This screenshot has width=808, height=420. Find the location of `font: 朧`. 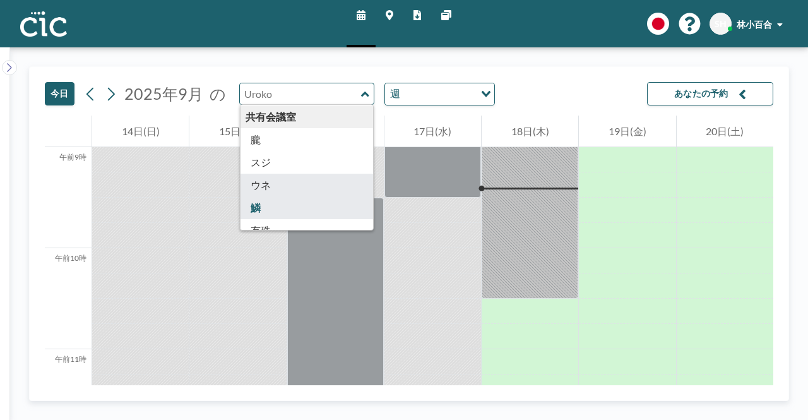

font: 朧 is located at coordinates (256, 139).